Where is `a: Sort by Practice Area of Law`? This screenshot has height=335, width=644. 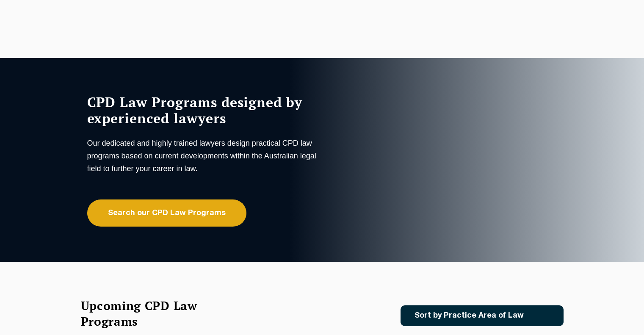 a: Sort by Practice Area of Law is located at coordinates (482, 316).